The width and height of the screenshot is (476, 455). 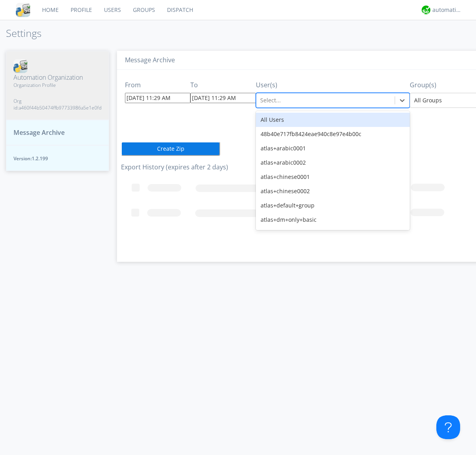 What do you see at coordinates (333, 191) in the screenshot?
I see `div: atlas+chinese0002` at bounding box center [333, 191].